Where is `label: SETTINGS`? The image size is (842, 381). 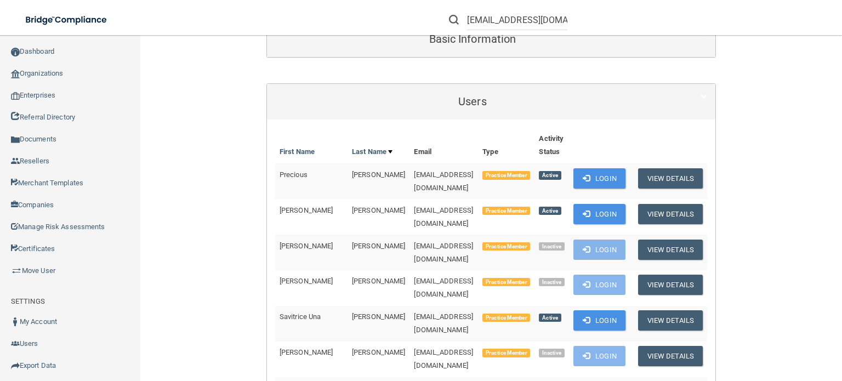
label: SETTINGS is located at coordinates (28, 302).